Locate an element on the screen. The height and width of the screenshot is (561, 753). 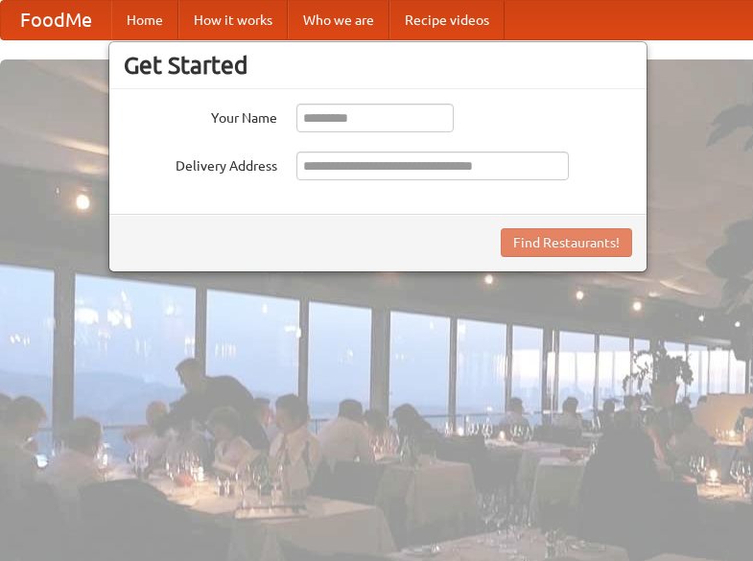
a: FoodMe is located at coordinates (56, 20).